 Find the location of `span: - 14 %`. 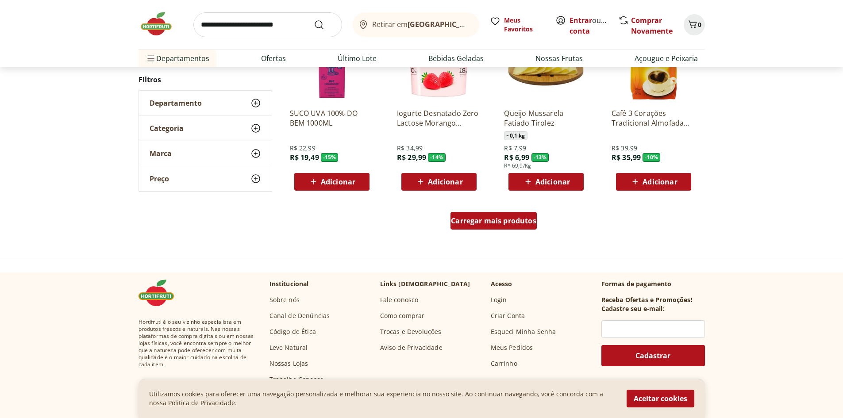

span: - 14 % is located at coordinates (437, 158).